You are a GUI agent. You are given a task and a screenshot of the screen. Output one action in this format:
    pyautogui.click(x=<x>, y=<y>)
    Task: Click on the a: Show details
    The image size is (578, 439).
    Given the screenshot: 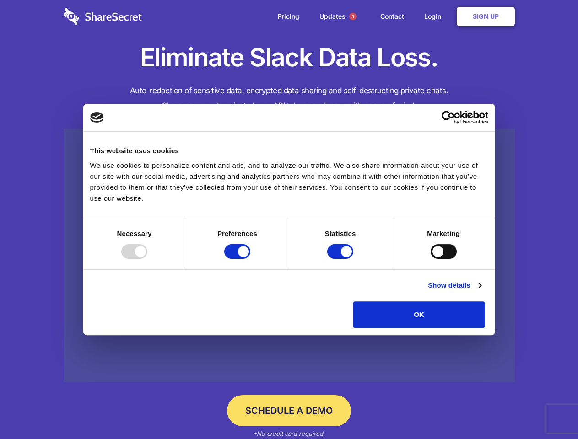 What is the action you would take?
    pyautogui.click(x=454, y=285)
    